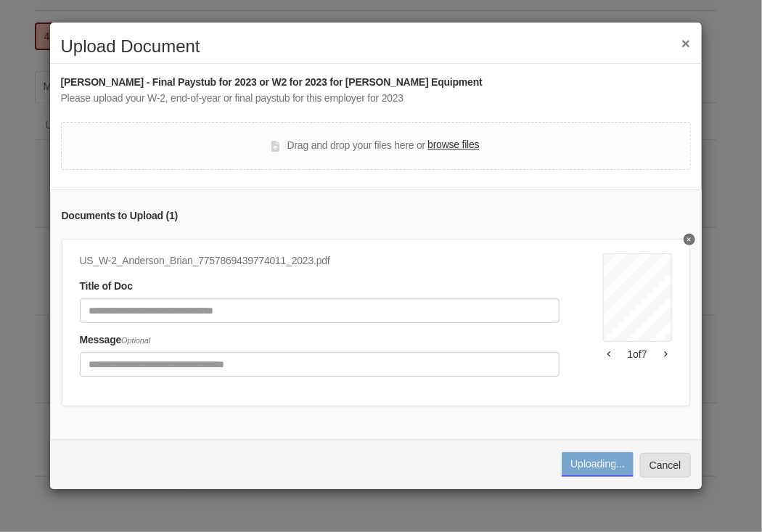 This screenshot has width=762, height=532. Describe the element at coordinates (115, 340) in the screenshot. I see `label: Message` at that location.